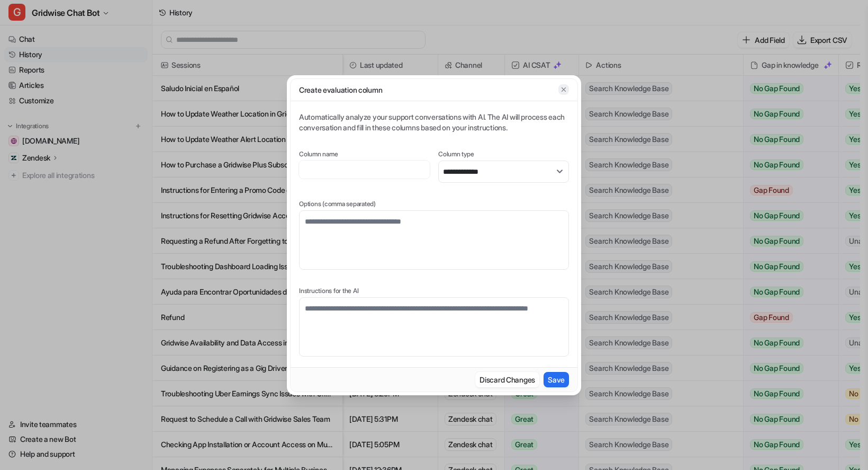  Describe the element at coordinates (364, 154) in the screenshot. I see `label: Column name` at that location.